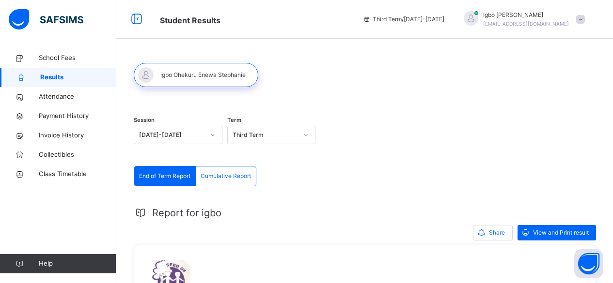 This screenshot has height=283, width=613. What do you see at coordinates (46, 19) in the screenshot?
I see `img: safsims` at bounding box center [46, 19].